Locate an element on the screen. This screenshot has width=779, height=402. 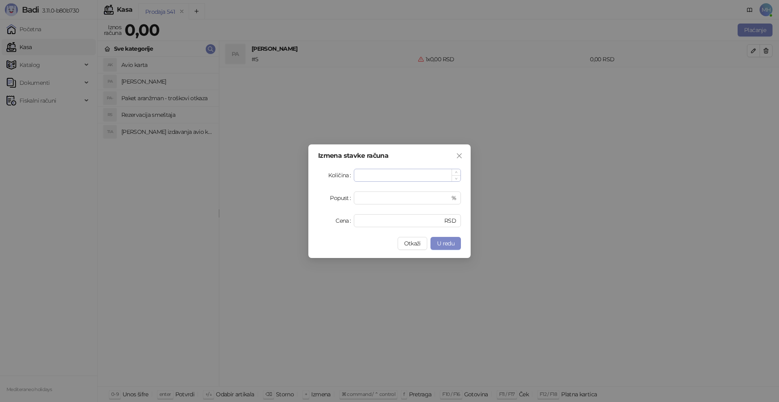
button: U redu is located at coordinates (445, 243).